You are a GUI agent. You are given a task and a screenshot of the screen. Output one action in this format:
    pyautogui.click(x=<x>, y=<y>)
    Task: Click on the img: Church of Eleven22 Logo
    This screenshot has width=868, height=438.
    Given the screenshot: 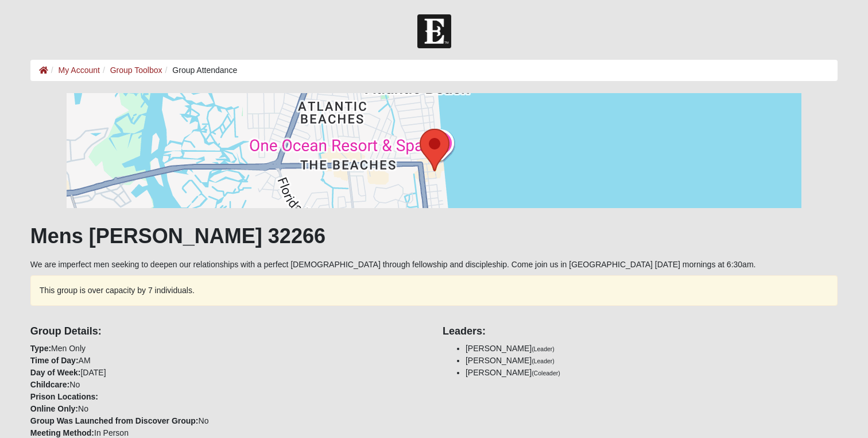 What is the action you would take?
    pyautogui.click(x=434, y=31)
    